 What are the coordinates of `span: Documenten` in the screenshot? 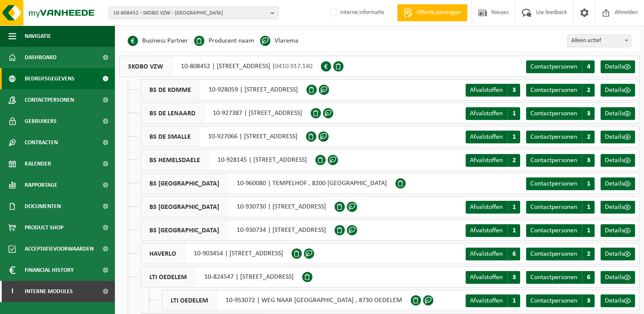 It's located at (43, 206).